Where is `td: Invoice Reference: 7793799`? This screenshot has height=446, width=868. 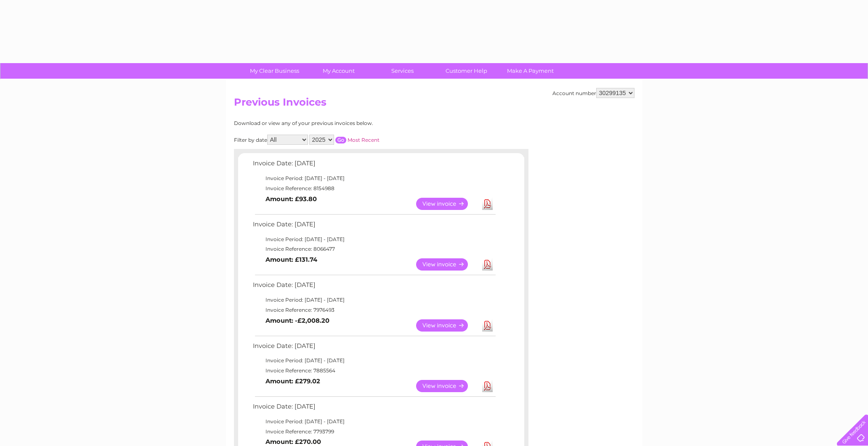 td: Invoice Reference: 7793799 is located at coordinates (373, 431).